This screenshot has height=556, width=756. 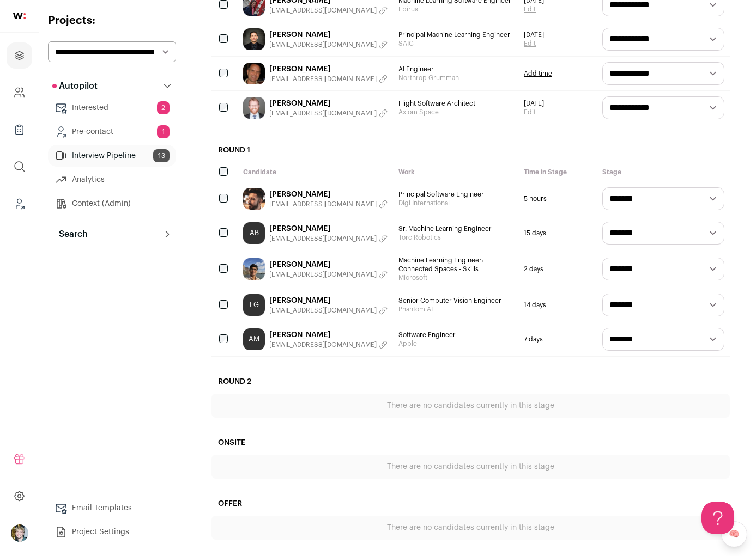 What do you see at coordinates (558, 339) in the screenshot?
I see `div: 7 days` at bounding box center [558, 339].